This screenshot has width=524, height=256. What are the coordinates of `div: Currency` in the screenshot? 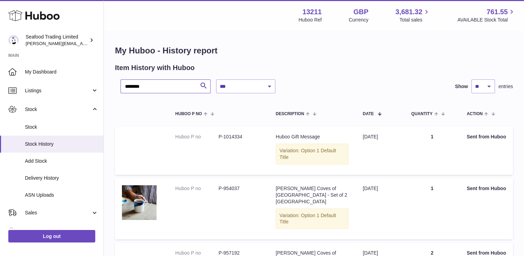 It's located at (358, 20).